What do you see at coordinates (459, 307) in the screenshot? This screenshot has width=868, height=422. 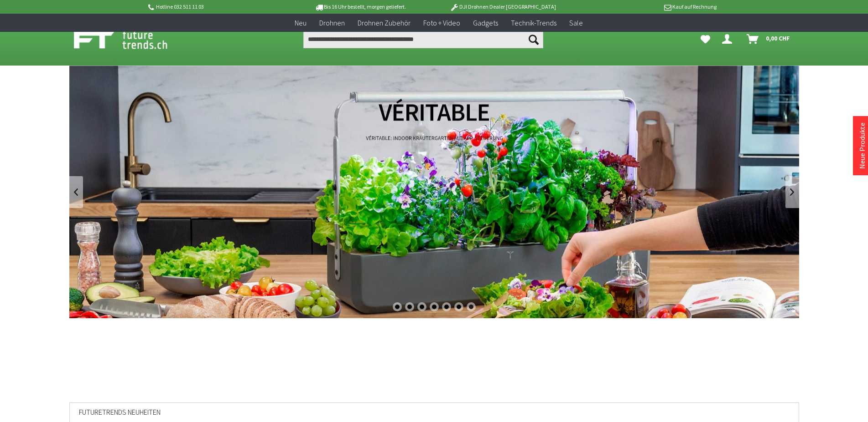 I see `div: 6` at bounding box center [459, 307].